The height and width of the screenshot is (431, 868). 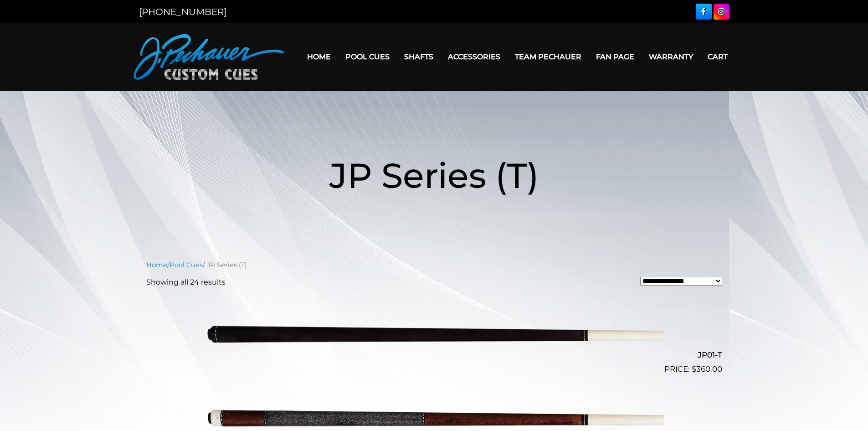 I want to click on select: Shop order, so click(x=681, y=281).